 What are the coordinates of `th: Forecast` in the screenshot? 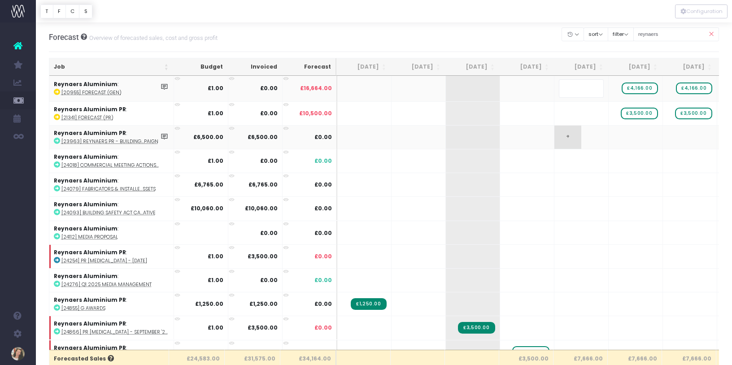 It's located at (309, 67).